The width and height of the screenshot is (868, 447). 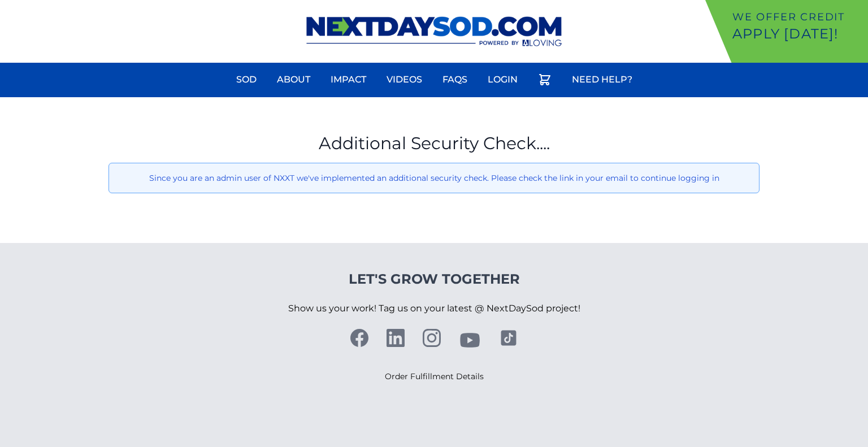 What do you see at coordinates (798, 17) in the screenshot?
I see `p: We offer Credit` at bounding box center [798, 17].